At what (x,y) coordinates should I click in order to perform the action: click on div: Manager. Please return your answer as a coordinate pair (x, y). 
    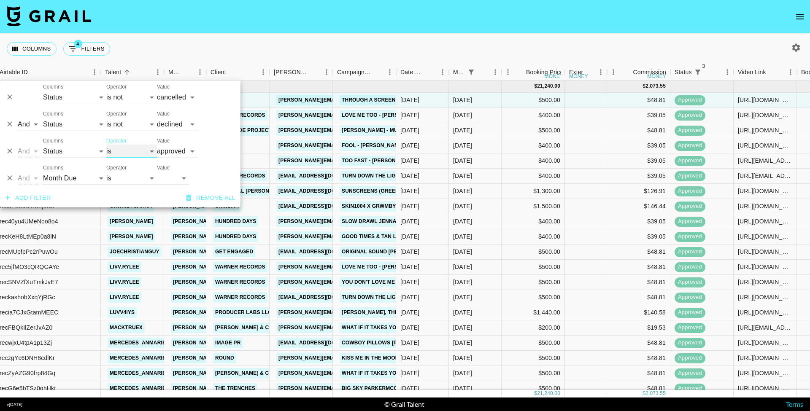
    Looking at the image, I should click on (185, 72).